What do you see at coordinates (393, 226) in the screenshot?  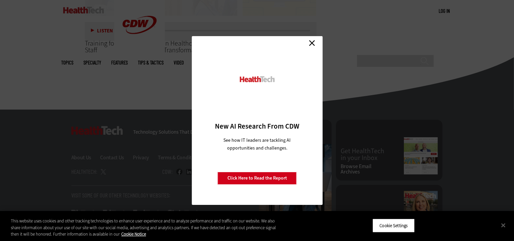 I see `button: Cookie Settings` at bounding box center [393, 226].